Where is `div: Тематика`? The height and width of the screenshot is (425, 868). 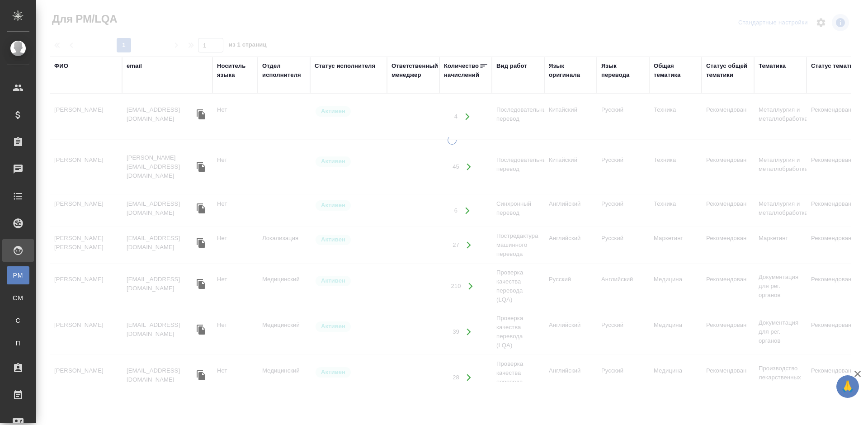 div: Тематика is located at coordinates (772, 66).